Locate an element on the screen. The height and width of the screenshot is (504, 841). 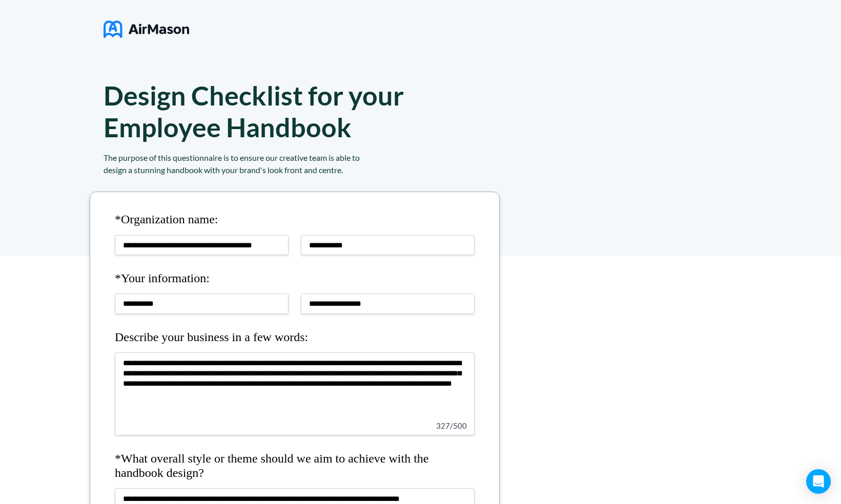
div: design a stunning handbook with your brand's look front and centre. is located at coordinates (313, 170).